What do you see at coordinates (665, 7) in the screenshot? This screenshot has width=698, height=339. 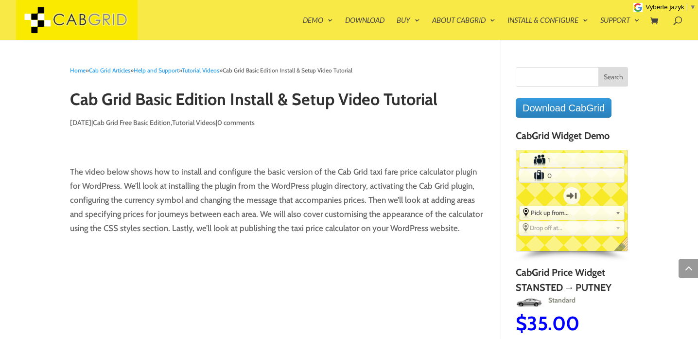 I see `span: Vyberte jazyk` at bounding box center [665, 7].